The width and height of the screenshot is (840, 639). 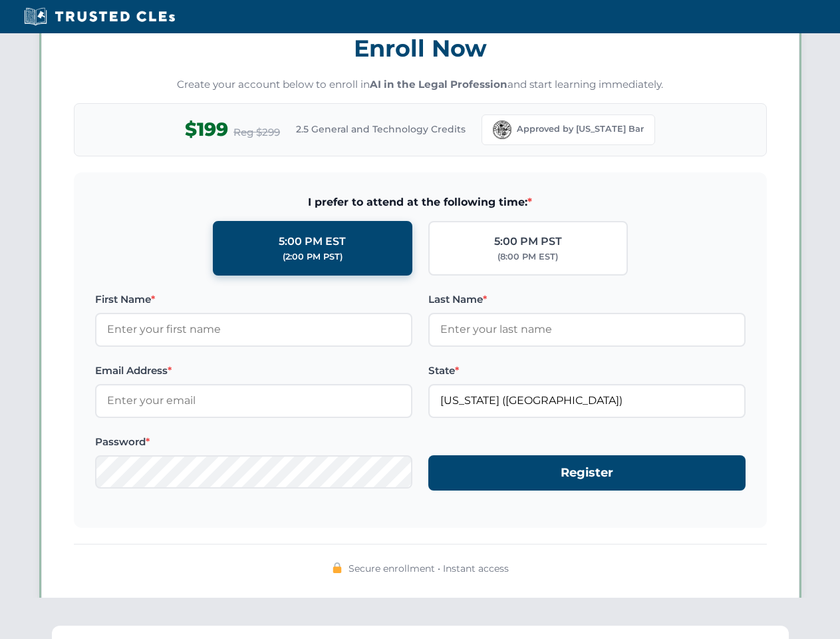 What do you see at coordinates (254, 401) in the screenshot?
I see `input: Enter your email` at bounding box center [254, 401].